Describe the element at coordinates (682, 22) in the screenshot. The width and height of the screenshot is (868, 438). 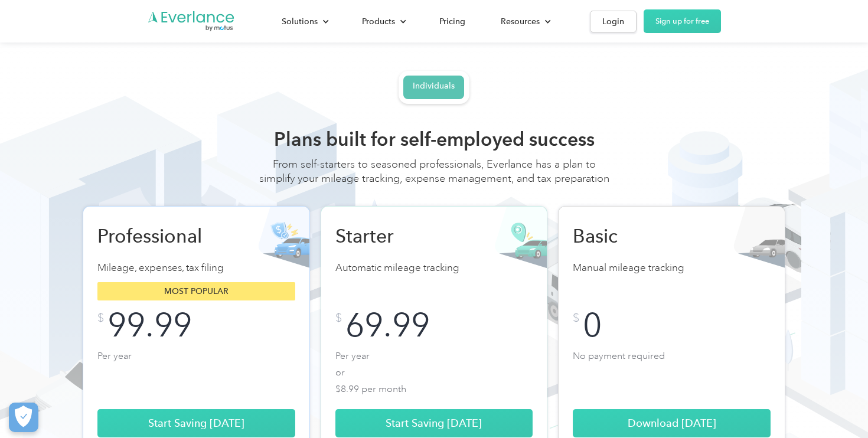
I see `a: Sign up for free` at that location.